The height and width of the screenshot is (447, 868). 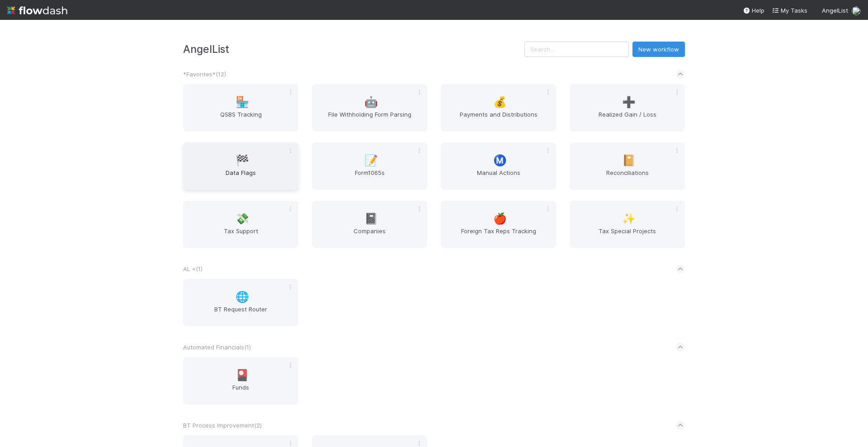 I want to click on span: Funds, so click(x=241, y=392).